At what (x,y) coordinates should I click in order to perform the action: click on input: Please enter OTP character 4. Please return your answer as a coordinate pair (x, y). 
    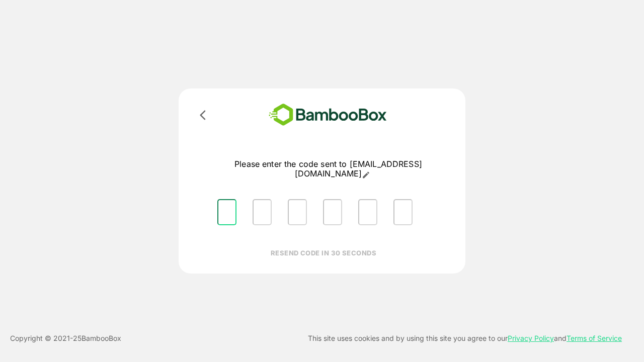
    Looking at the image, I should click on (332, 212).